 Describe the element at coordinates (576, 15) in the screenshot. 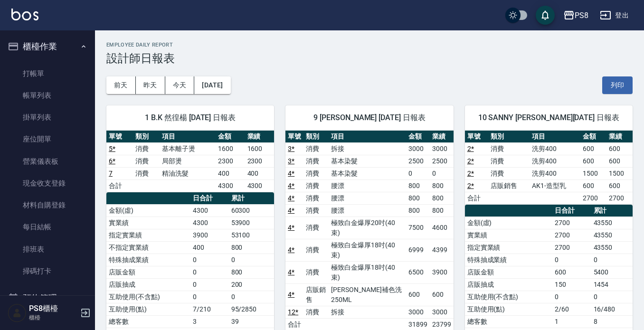

I see `button: PS8` at that location.